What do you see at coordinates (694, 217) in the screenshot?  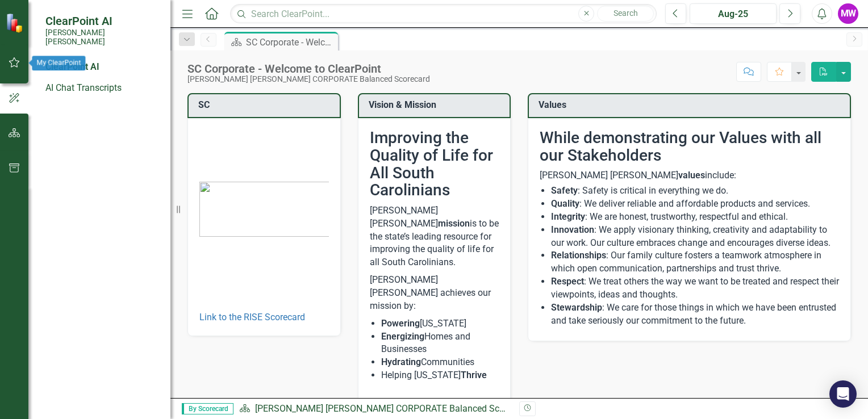 I see `li: : We are honest, trustworthy, respectful and ethical.` at bounding box center [694, 217].